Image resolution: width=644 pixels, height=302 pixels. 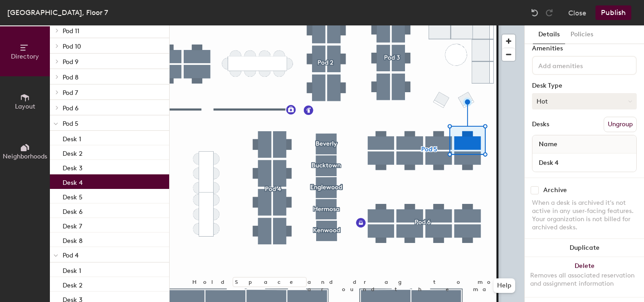 What do you see at coordinates (70, 255) in the screenshot?
I see `span: Pod 4` at bounding box center [70, 255].